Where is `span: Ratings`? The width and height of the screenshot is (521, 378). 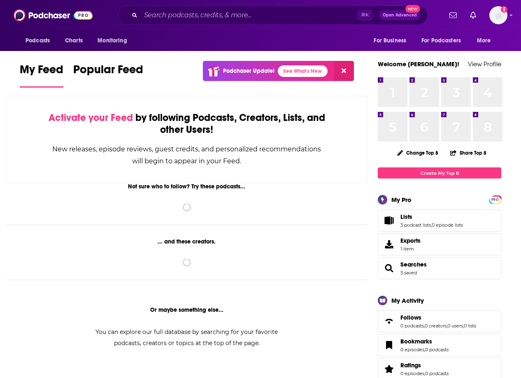
span: Ratings is located at coordinates (411, 366).